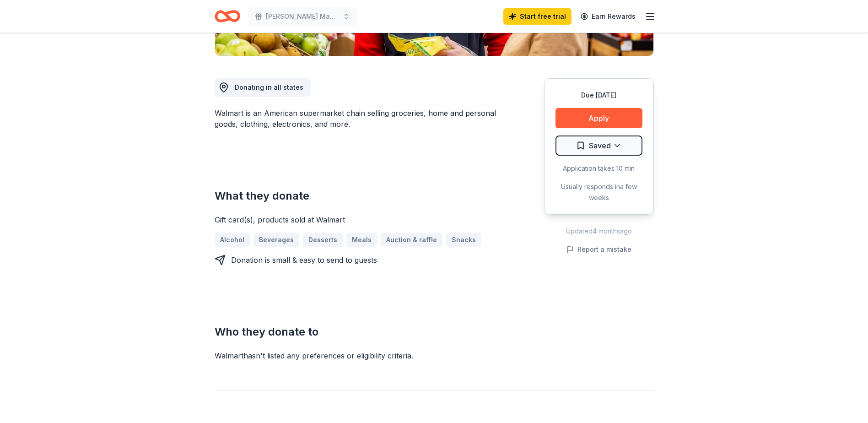 Image resolution: width=868 pixels, height=423 pixels. Describe the element at coordinates (599, 231) in the screenshot. I see `div: Updated 4 months ago` at that location.